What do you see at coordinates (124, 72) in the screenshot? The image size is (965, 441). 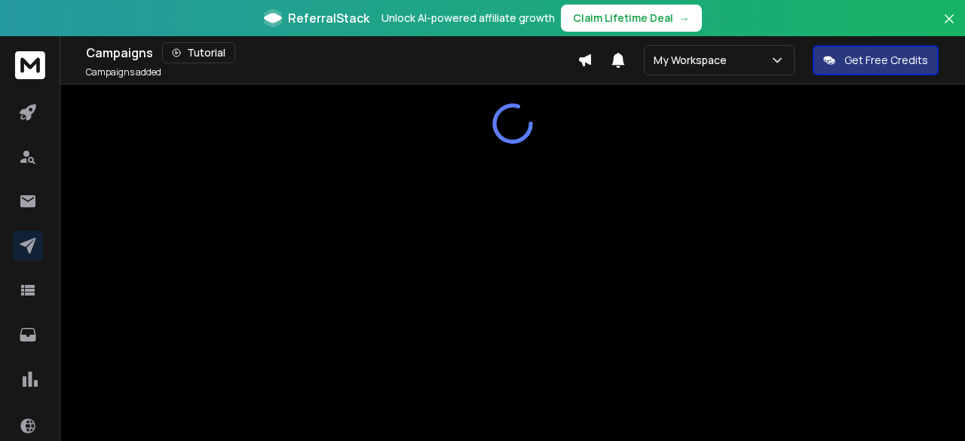 I see `p: Campaigns added` at bounding box center [124, 72].